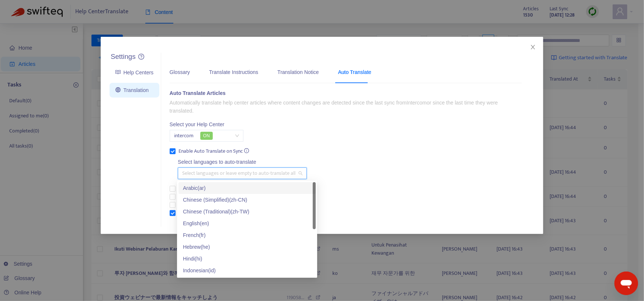  Describe the element at coordinates (222, 205) in the screenshot. I see `span: Save translations as draft in Intercom` at that location.